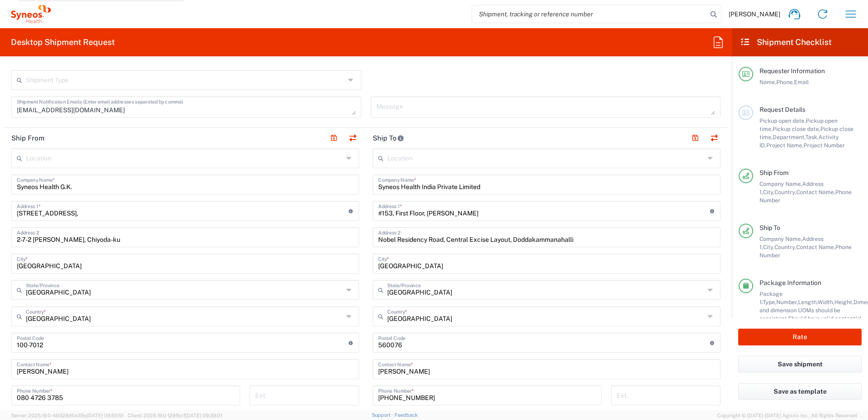 The image size is (868, 420). What do you see at coordinates (786, 42) in the screenshot?
I see `h2: Shipment Checklist` at bounding box center [786, 42].